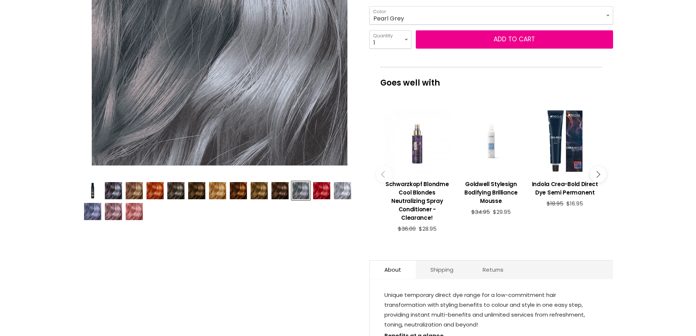  I want to click on a: View product:Indola Crea-Bold Direct Dye Semi Permanent, so click(565, 187).